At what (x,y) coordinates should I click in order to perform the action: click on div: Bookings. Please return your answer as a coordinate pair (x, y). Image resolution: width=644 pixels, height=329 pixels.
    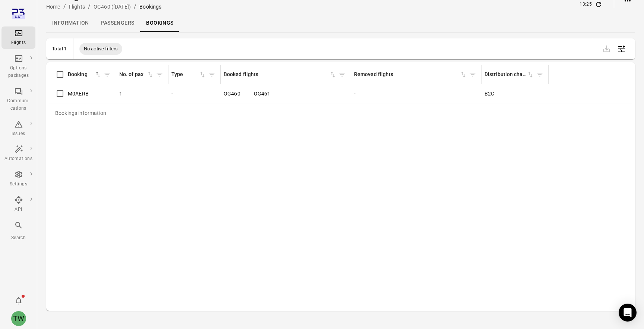
    Looking at the image, I should click on (150, 7).